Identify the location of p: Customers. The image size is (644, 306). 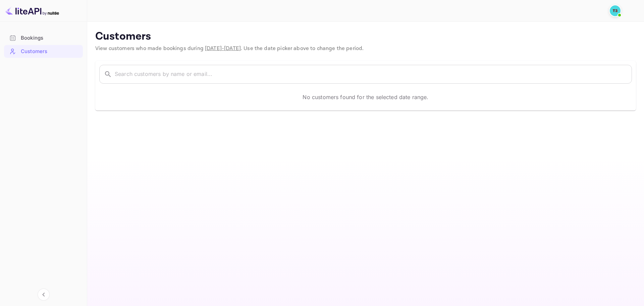
(366, 37).